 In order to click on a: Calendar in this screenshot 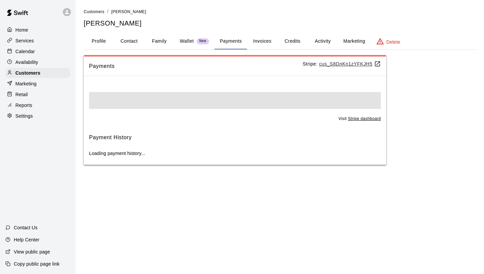, I will do `click(38, 51)`.